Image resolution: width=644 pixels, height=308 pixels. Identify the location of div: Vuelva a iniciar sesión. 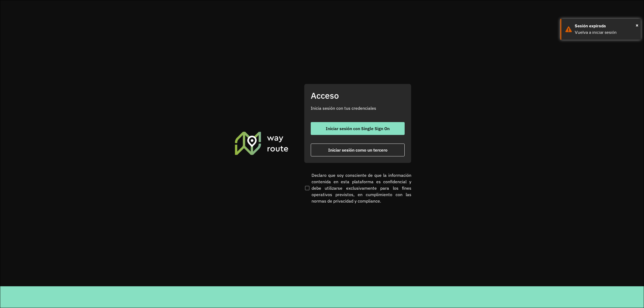
(606, 32).